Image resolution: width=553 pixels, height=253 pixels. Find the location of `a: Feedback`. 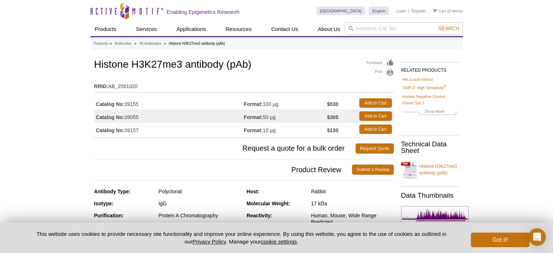

a: Feedback is located at coordinates (380, 63).